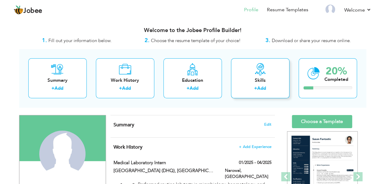  What do you see at coordinates (288, 10) in the screenshot?
I see `a: Resume Templates` at bounding box center [288, 10].